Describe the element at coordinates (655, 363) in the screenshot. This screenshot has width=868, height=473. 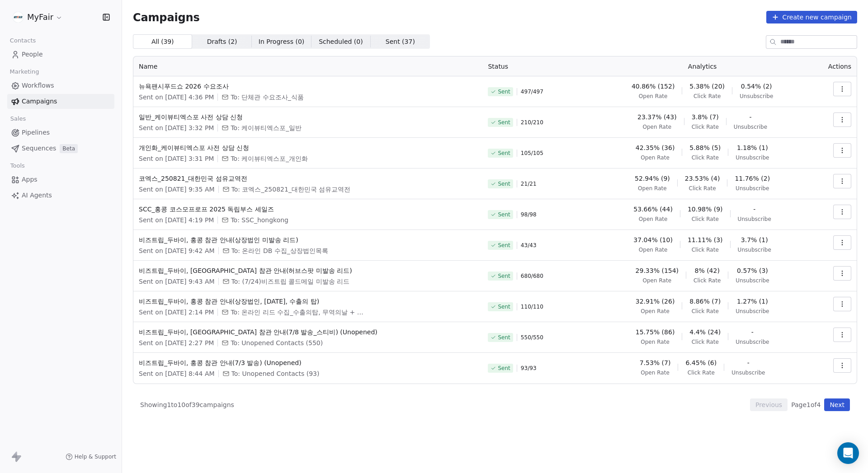
I see `span: 7.53% (7)` at that location.